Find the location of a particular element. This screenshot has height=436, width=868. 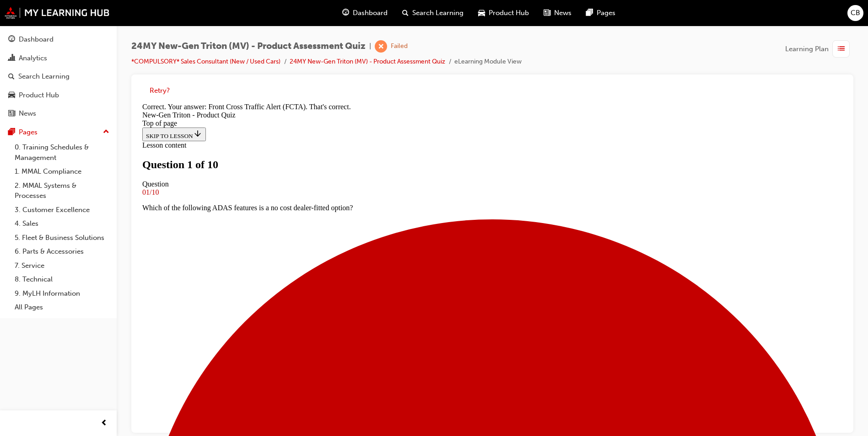

p: Which of the following ADAS features is a no cost dealer-fitted option? is located at coordinates (353, 109).